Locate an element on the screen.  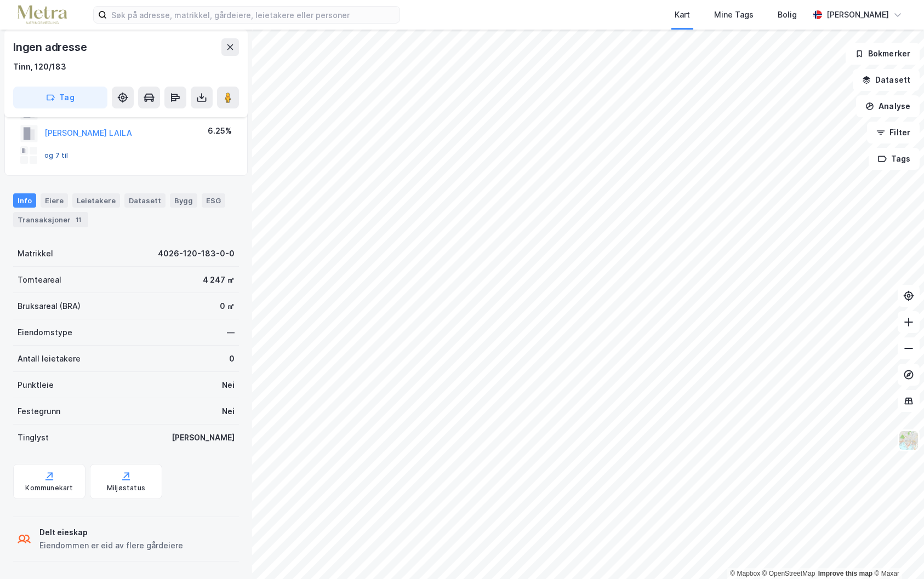
button: Bokmerker is located at coordinates (882, 54).